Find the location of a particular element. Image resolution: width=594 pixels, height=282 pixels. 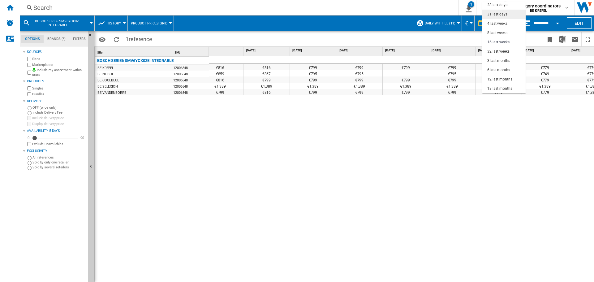

div: 6 last months is located at coordinates (499, 70).